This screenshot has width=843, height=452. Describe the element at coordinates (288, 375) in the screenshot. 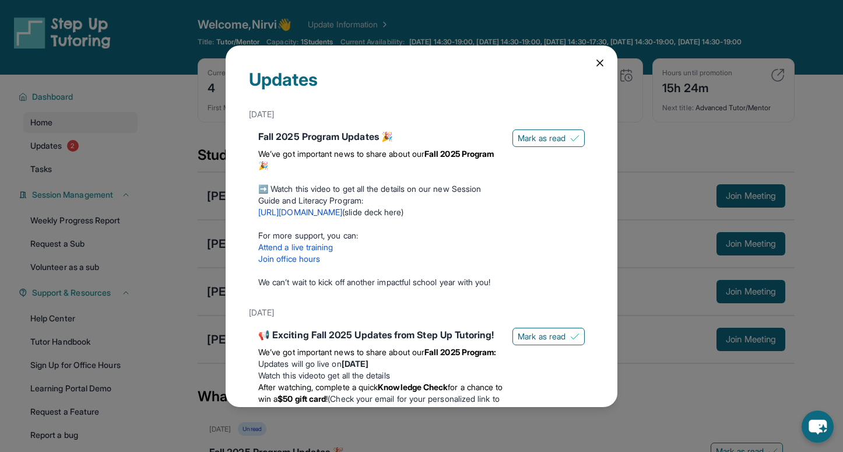

I see `a: Watch this video` at that location.